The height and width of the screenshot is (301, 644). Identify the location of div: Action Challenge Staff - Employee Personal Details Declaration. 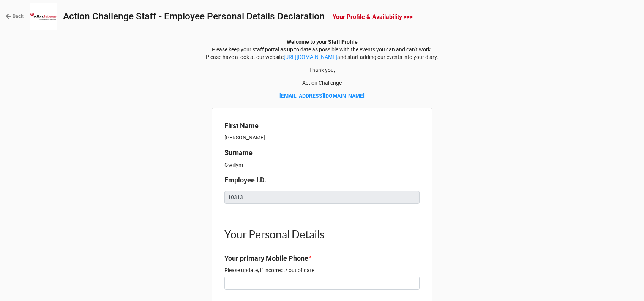
(194, 16).